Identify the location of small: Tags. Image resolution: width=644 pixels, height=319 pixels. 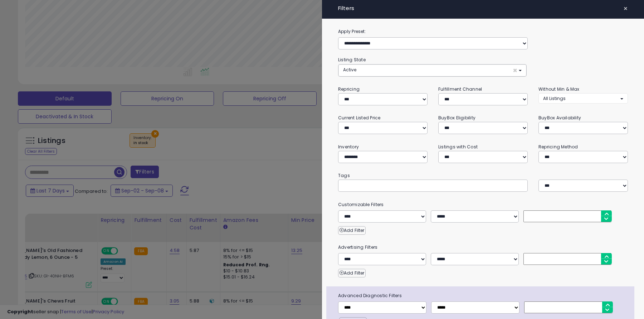
(483, 175).